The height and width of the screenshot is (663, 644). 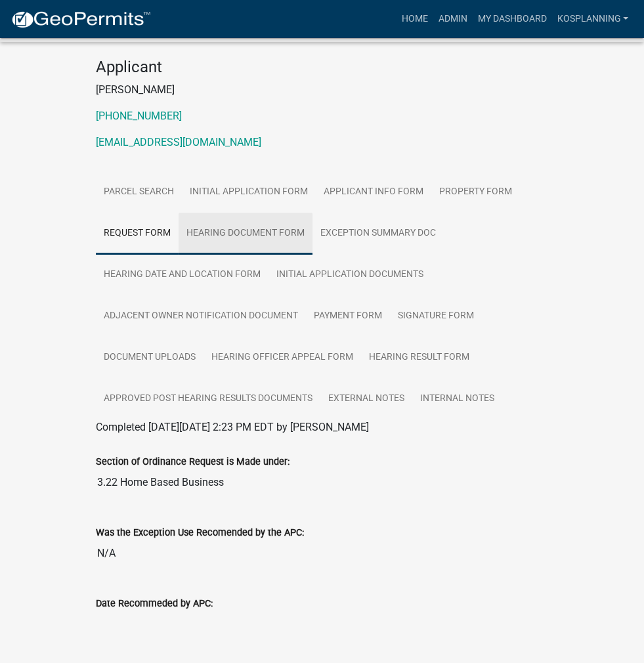 What do you see at coordinates (436, 316) in the screenshot?
I see `a: Signature Form` at bounding box center [436, 316].